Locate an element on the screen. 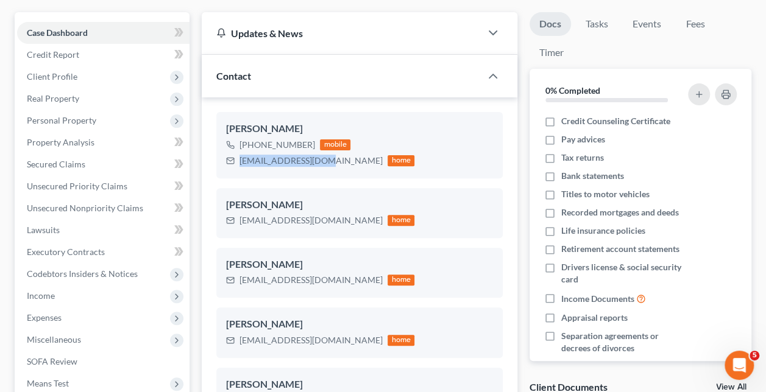  a: Docs is located at coordinates (550, 24).